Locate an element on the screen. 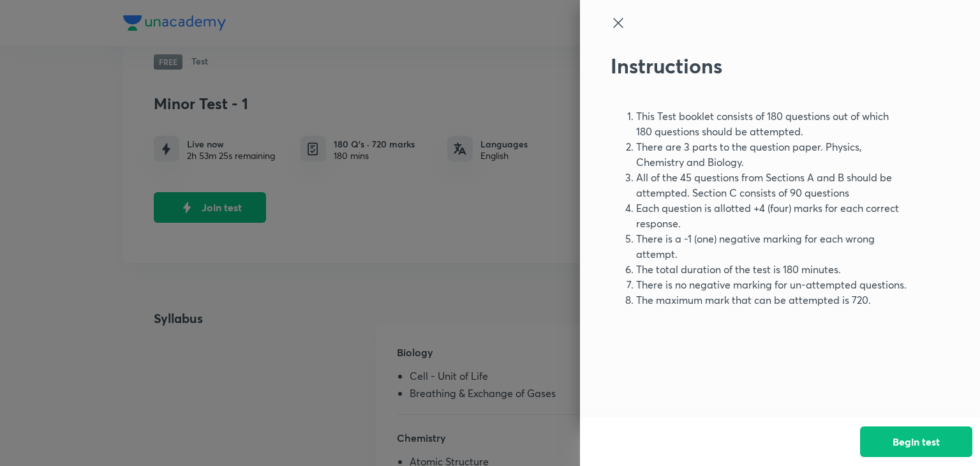 This screenshot has width=980, height=466. li: There are 3 parts to the question paper. Physics, Chemistry and Biology. is located at coordinates (772, 154).